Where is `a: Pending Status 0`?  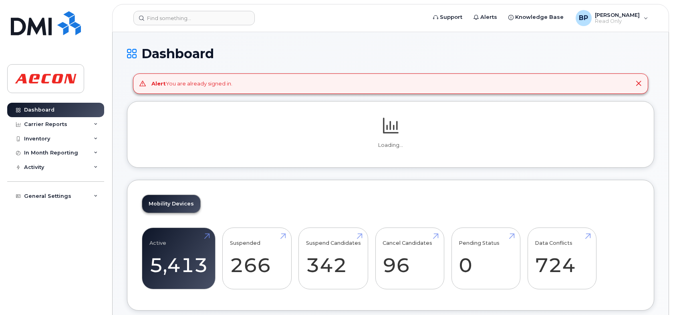 a: Pending Status 0 is located at coordinates (486, 258).